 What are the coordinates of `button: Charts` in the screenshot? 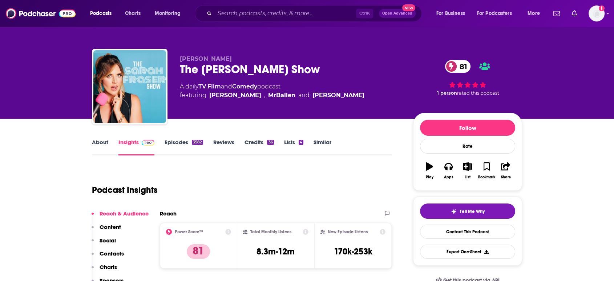 It's located at (104, 270).